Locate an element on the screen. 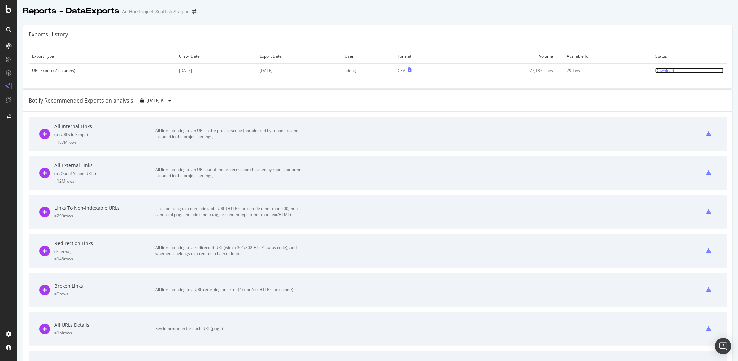  div: = 0 rows is located at coordinates (105, 294).